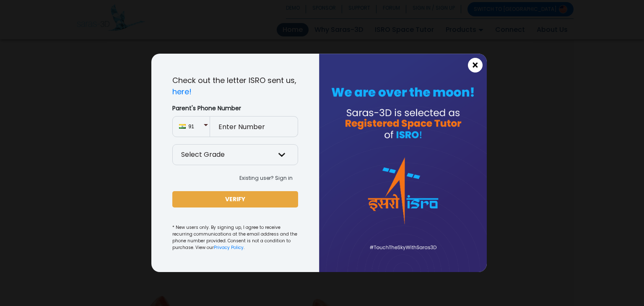 The width and height of the screenshot is (644, 306). What do you see at coordinates (235, 199) in the screenshot?
I see `button: VERIFY` at bounding box center [235, 199].